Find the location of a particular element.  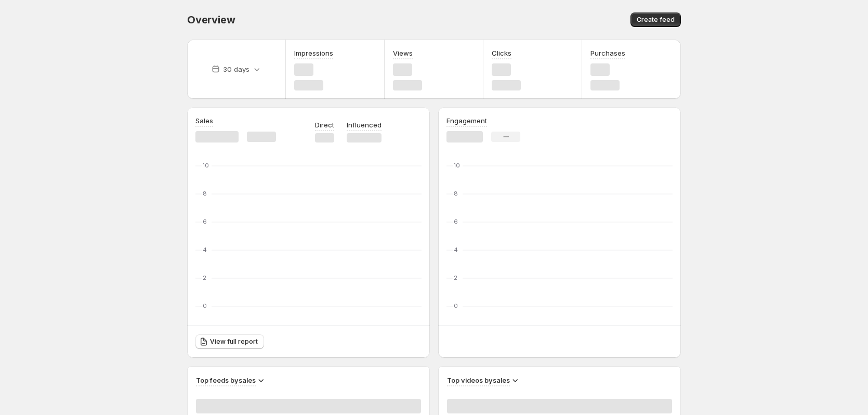

span: View full report is located at coordinates (234, 341).